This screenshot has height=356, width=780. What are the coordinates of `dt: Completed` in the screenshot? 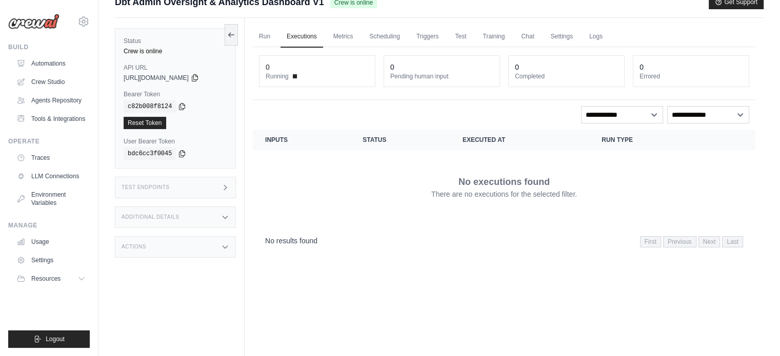 It's located at (566, 76).